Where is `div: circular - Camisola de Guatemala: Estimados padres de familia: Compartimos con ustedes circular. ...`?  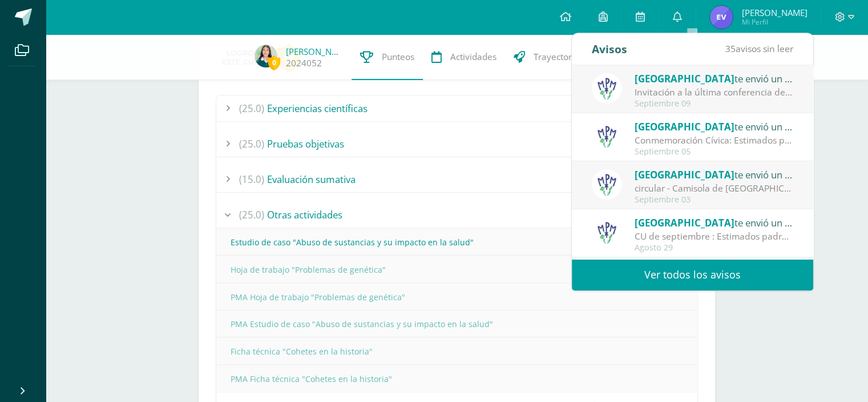
div: circular - Camisola de Guatemala: Estimados padres de familia: Compartimos con ustedes circular. ... is located at coordinates (714, 187).